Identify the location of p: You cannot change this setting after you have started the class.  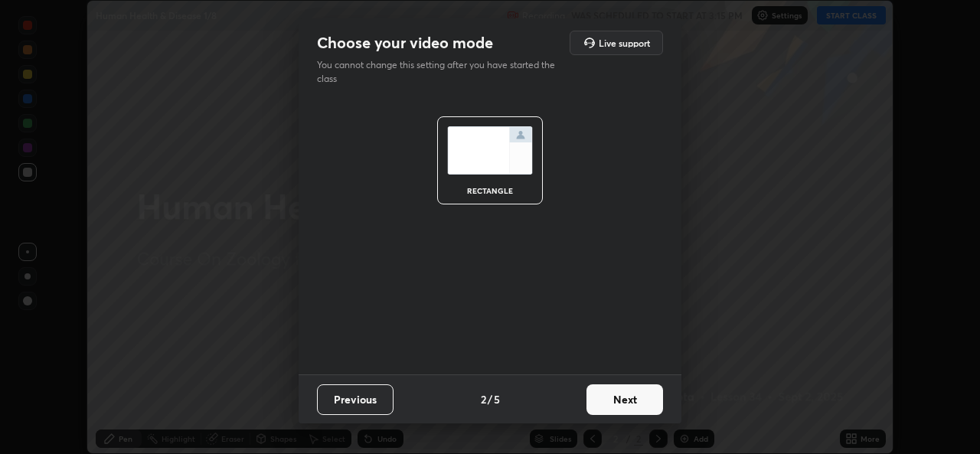
(441, 72).